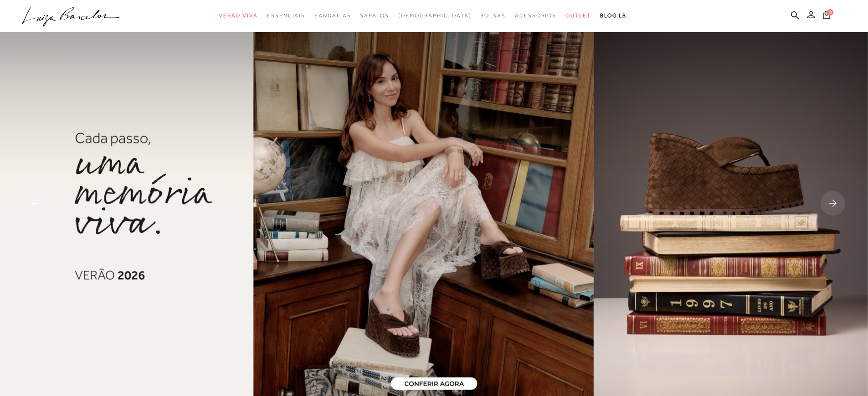 The width and height of the screenshot is (868, 396). Describe the element at coordinates (333, 15) in the screenshot. I see `span: Sandálias` at that location.